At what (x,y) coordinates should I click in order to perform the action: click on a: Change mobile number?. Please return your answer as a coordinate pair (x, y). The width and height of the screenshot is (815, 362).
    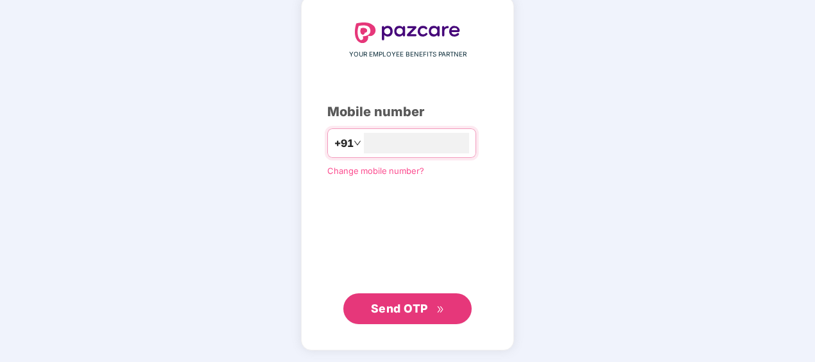
    Looking at the image, I should click on (375, 171).